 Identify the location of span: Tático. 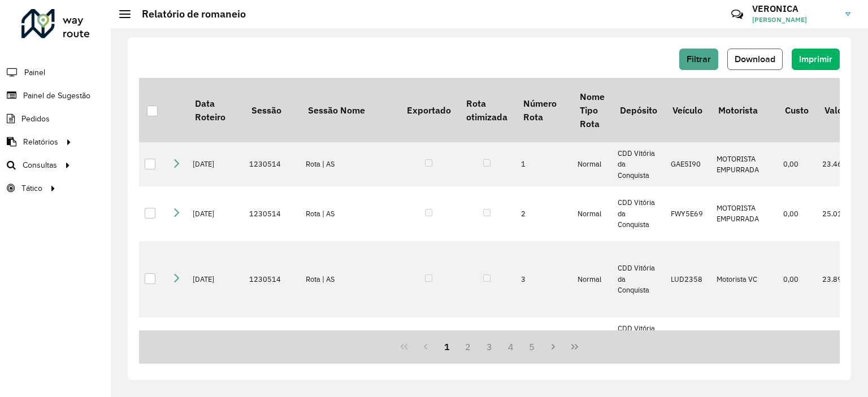
(31, 188).